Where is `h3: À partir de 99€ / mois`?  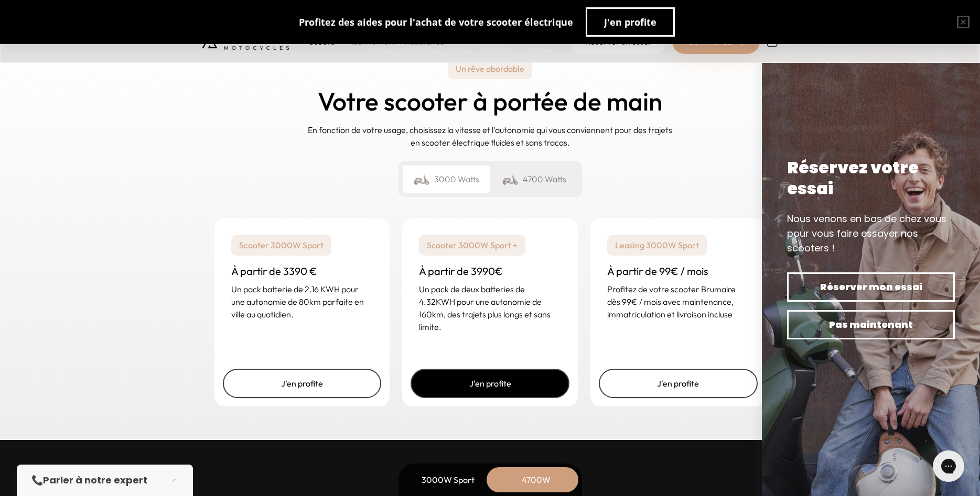
h3: À partir de 99€ / mois is located at coordinates (678, 271).